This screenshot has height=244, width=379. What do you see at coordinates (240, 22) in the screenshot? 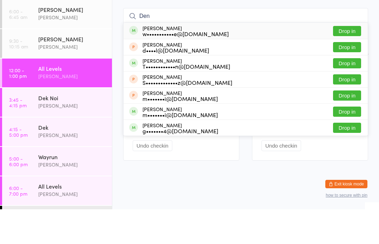
I see `span: Ground Floor` at bounding box center [240, 22].